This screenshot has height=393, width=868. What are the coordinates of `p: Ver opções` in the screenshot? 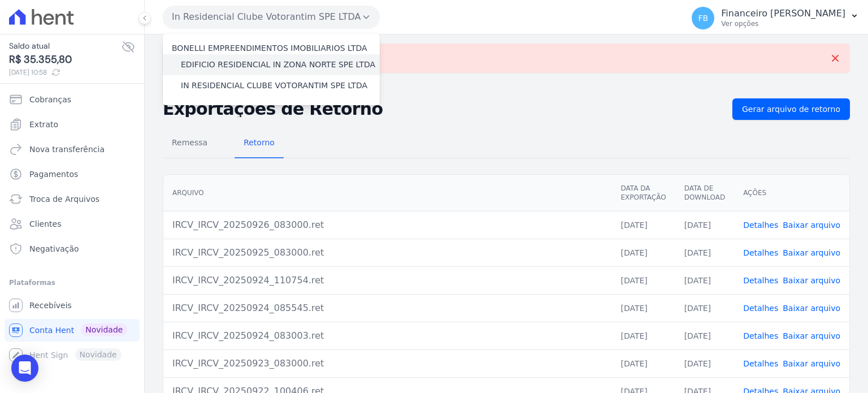 It's located at (783, 24).